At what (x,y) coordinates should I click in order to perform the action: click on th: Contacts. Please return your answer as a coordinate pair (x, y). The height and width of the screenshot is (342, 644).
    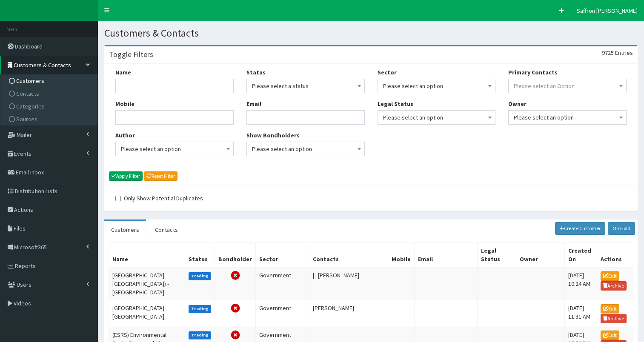
    Looking at the image, I should click on (349, 255).